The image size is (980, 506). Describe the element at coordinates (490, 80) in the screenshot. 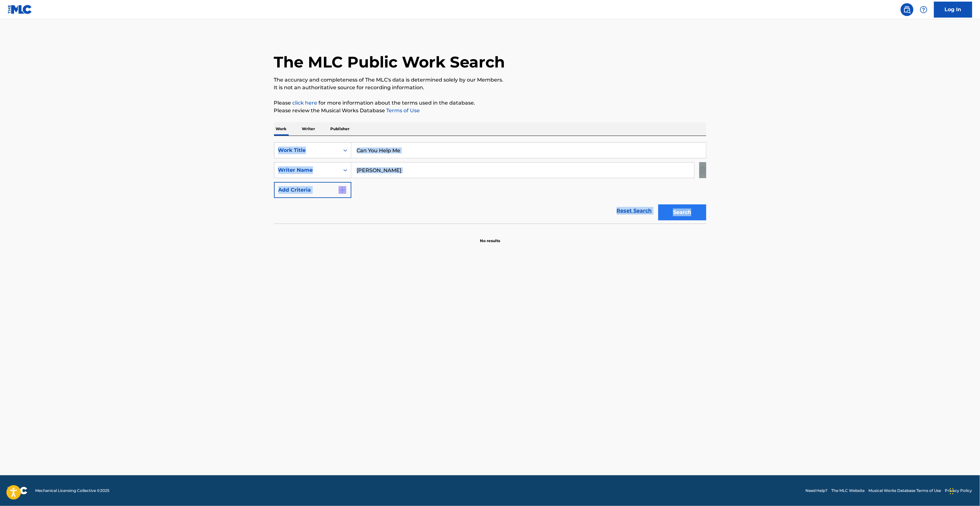

I see `p: The accuracy and completeness of The MLC's data is determined solely by our Members.` at that location.